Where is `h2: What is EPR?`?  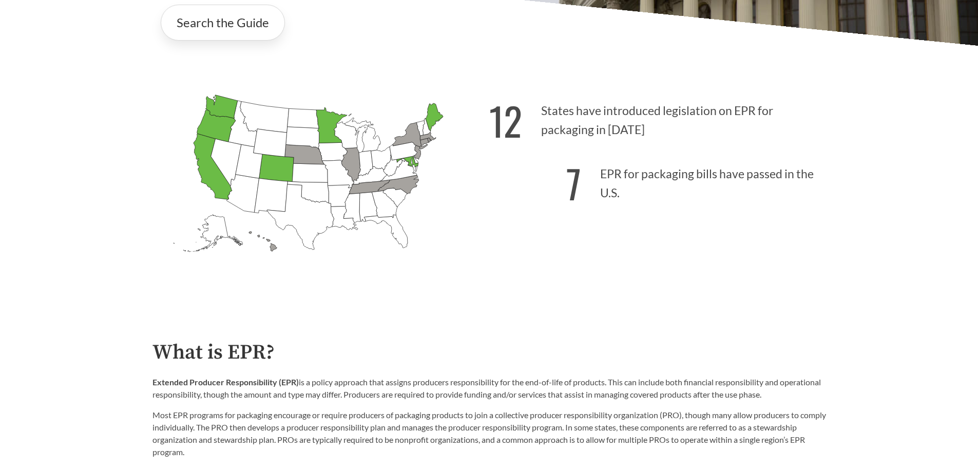 h2: What is EPR? is located at coordinates (489, 352).